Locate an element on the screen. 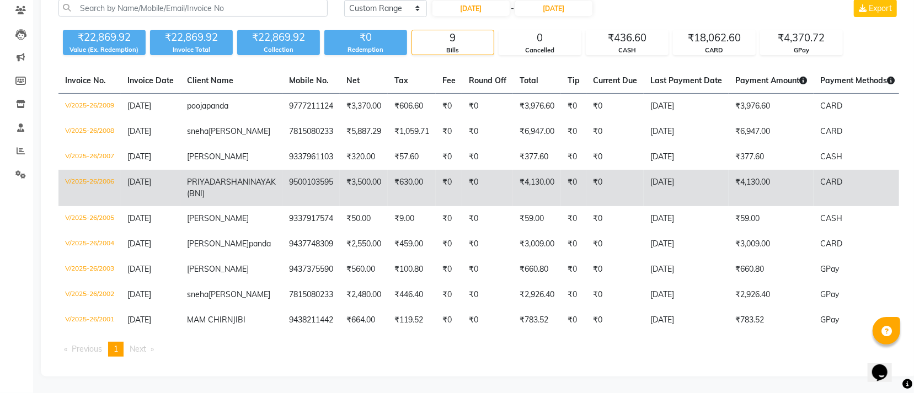  td: ₹459.00 is located at coordinates (412, 244).